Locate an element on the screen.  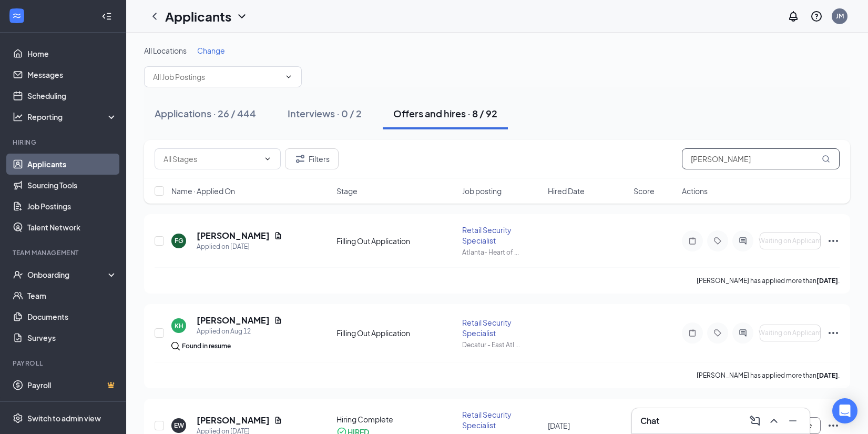
button: ComposeMessage is located at coordinates (755, 420).